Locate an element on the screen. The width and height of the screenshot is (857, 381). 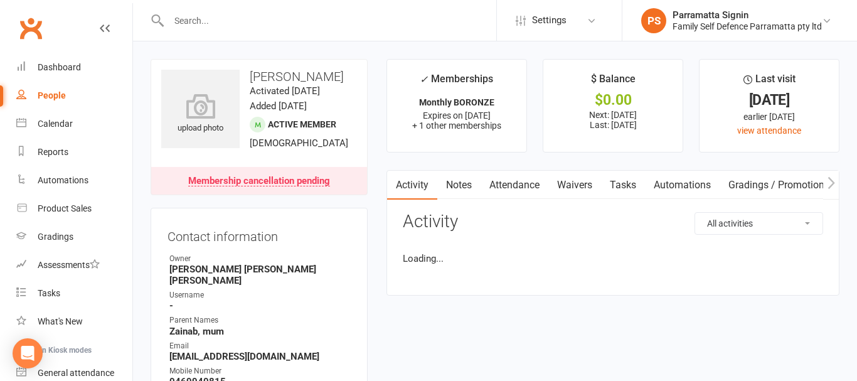
strong: Zainab, mum is located at coordinates (260, 331).